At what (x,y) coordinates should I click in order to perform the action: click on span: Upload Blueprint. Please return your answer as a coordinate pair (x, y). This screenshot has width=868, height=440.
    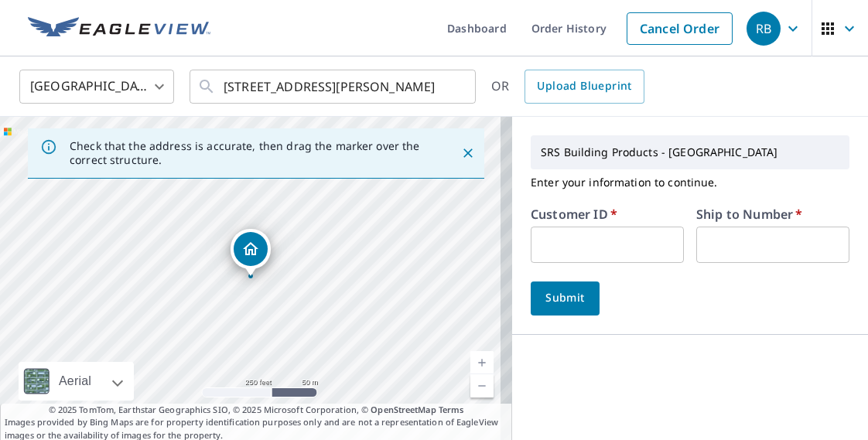
    Looking at the image, I should click on (584, 86).